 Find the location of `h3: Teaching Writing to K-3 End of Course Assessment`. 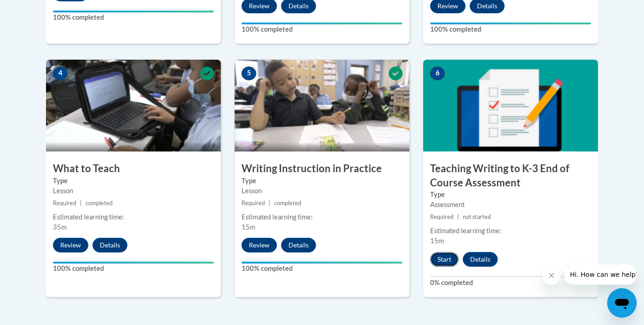

h3: Teaching Writing to K-3 End of Course Assessment is located at coordinates (511, 176).